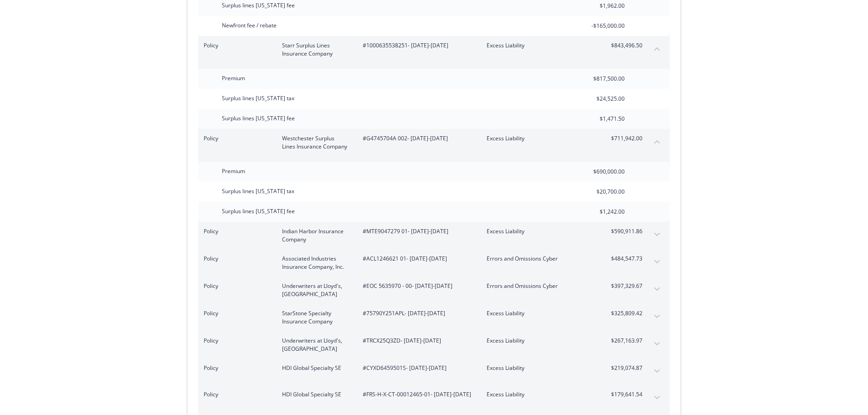 This screenshot has width=868, height=415. I want to click on span: $711,942.00, so click(625, 139).